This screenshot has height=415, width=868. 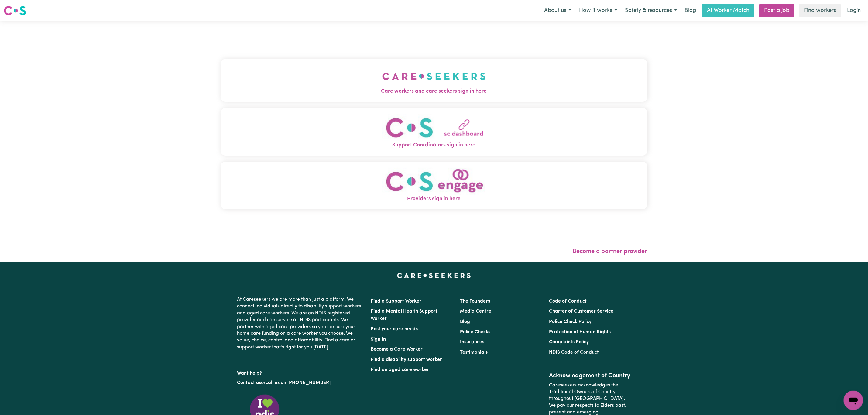 I want to click on a: Post your care needs, so click(x=394, y=329).